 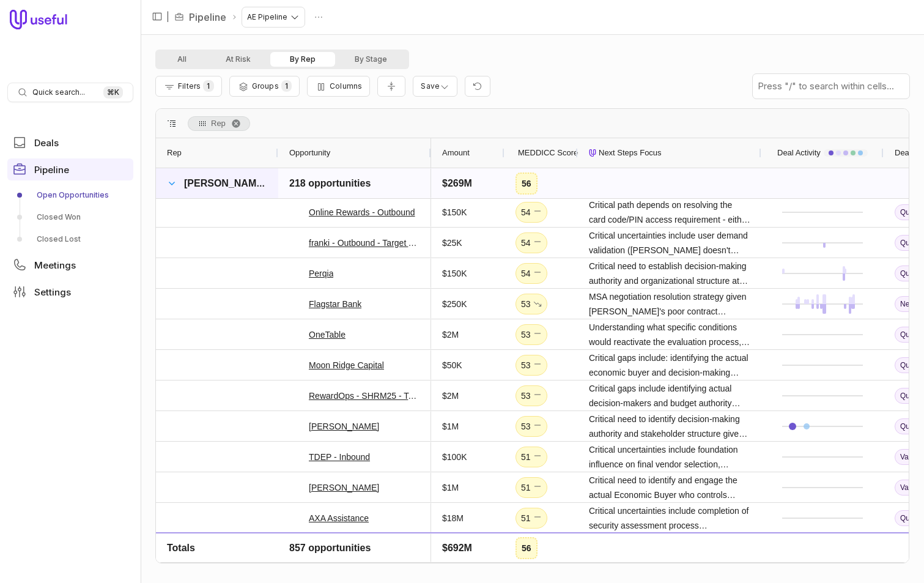 What do you see at coordinates (455, 457) in the screenshot?
I see `span: $100K` at bounding box center [455, 457].